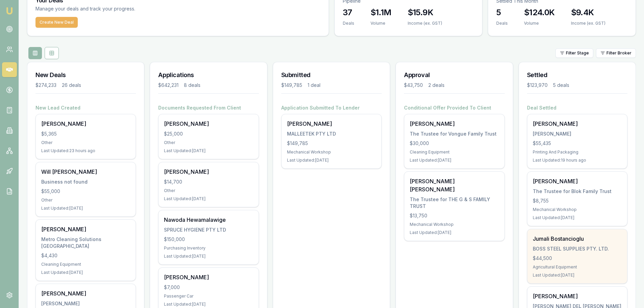  I want to click on div: Printing And Packaging, so click(577, 152).